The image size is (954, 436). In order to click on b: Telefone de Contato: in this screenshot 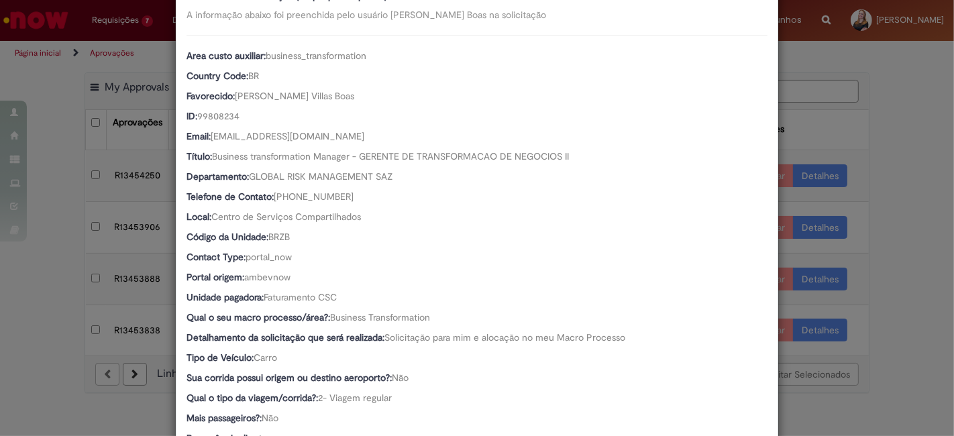, I will do `click(230, 196)`.